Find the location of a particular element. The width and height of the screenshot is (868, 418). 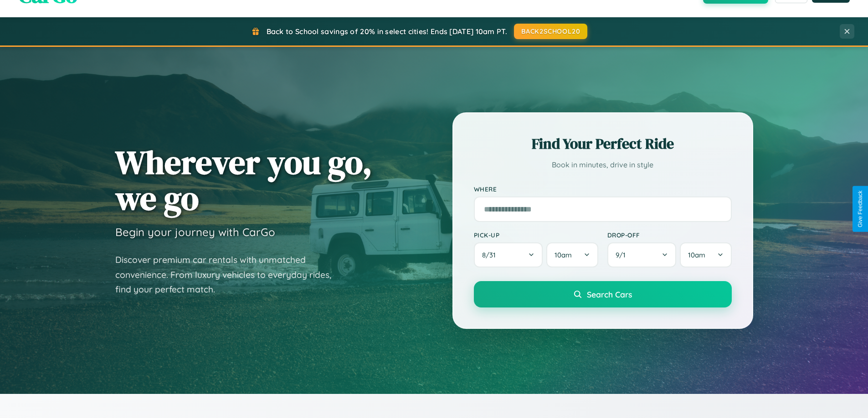

label: Pick-up is located at coordinates (535, 235).